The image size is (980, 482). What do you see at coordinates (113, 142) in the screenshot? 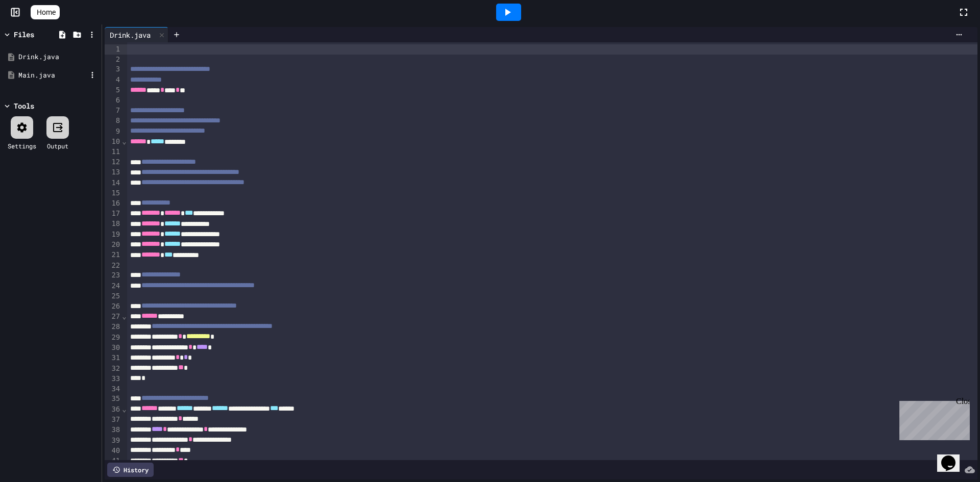
I see `div: 10` at bounding box center [113, 142].